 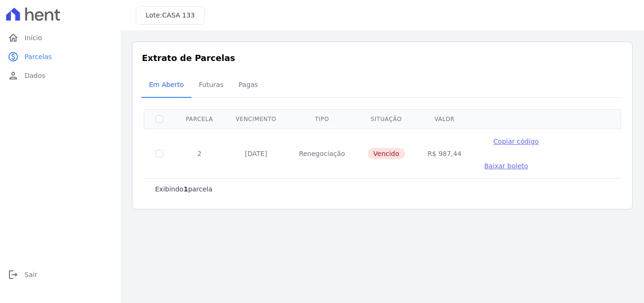 What do you see at coordinates (60, 274) in the screenshot?
I see `a: logoutSair` at bounding box center [60, 274].